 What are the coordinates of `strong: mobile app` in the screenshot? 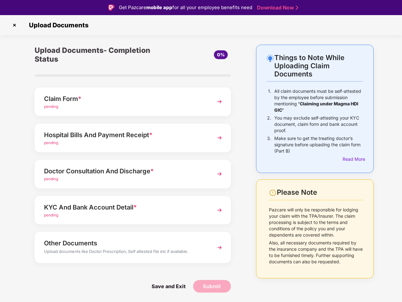 It's located at (159, 7).